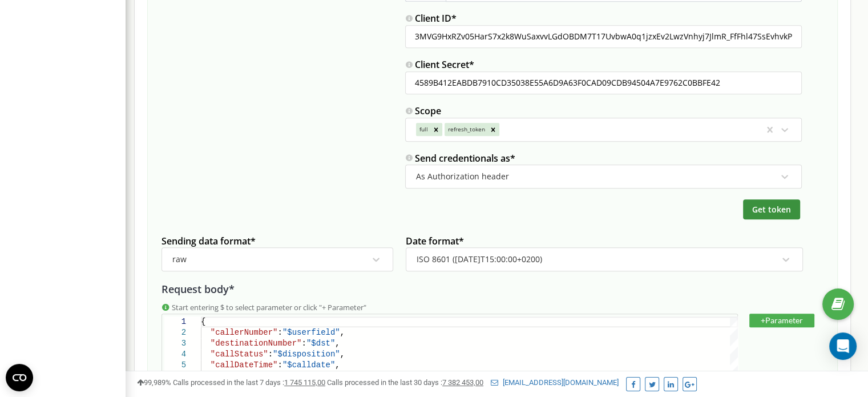 The width and height of the screenshot is (868, 397). I want to click on span: Calls processed in the last 7 days :, so click(249, 382).